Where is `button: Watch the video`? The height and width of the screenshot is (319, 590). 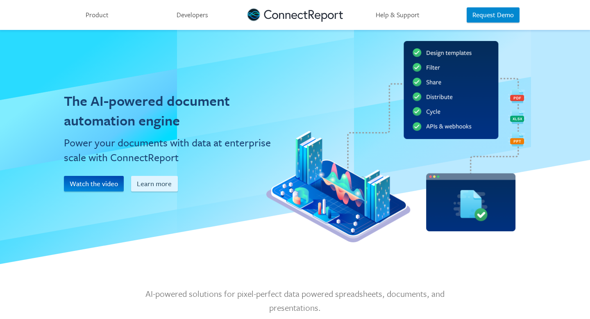 button: Watch the video is located at coordinates (94, 183).